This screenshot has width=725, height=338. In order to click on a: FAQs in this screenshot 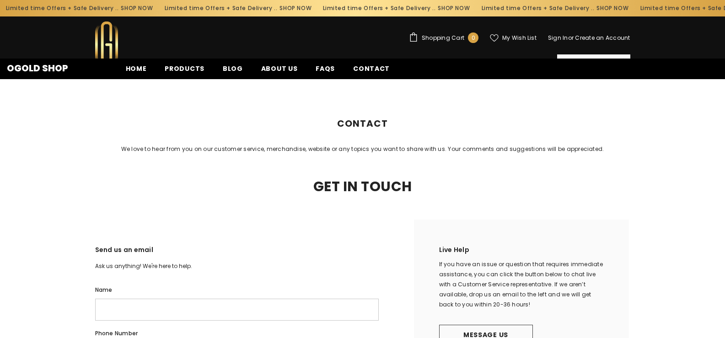, I will do `click(325, 71)`.